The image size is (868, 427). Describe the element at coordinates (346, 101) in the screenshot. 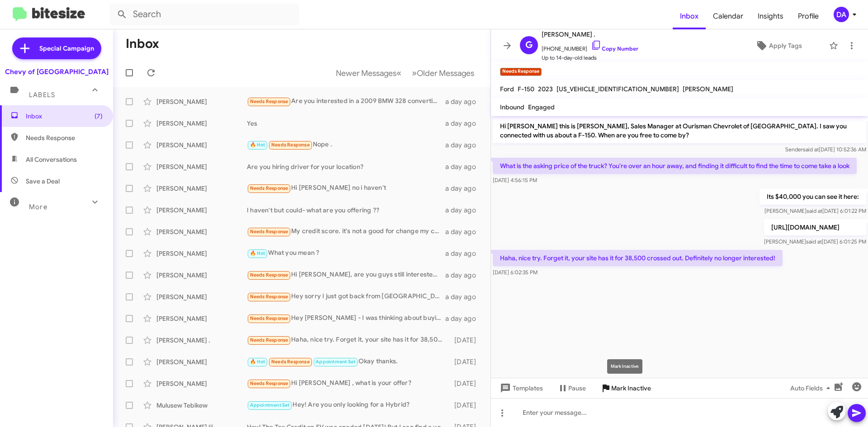

I see `div: Are you interested in a 2009 BMW 328 convertible in great shape with 73k miles` at that location.